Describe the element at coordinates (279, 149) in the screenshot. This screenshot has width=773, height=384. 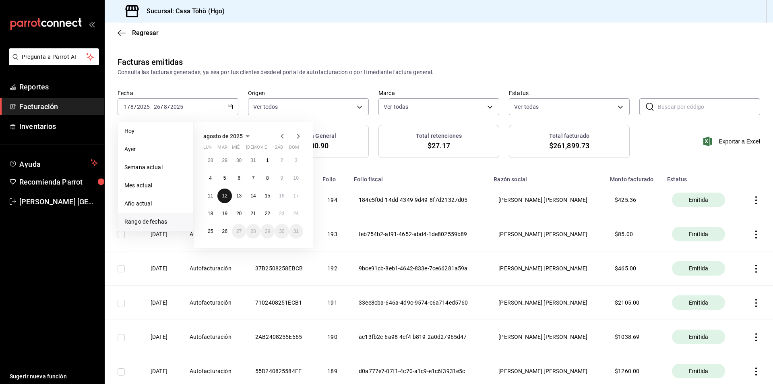
I see `abbr: sábado` at that location.